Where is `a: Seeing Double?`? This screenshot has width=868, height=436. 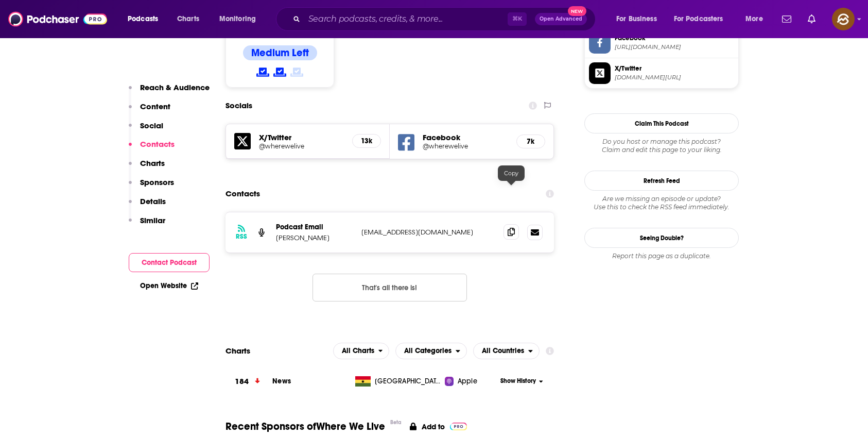
a: Seeing Double? is located at coordinates (661, 237).